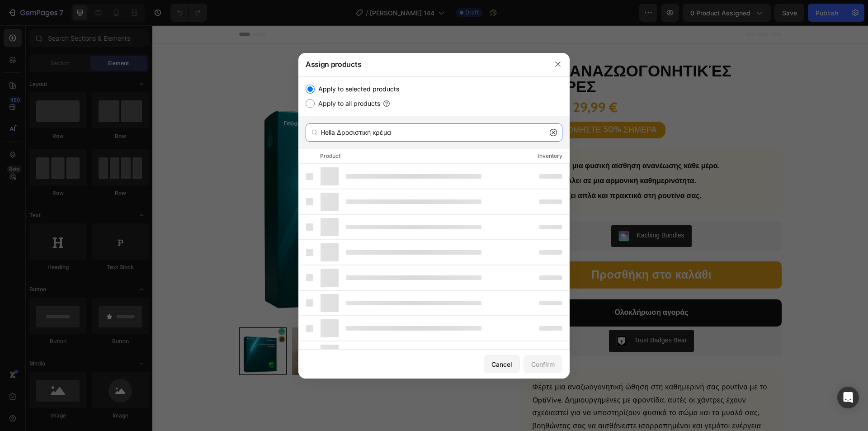 This screenshot has height=431, width=868. I want to click on input: Search products, so click(434, 133).